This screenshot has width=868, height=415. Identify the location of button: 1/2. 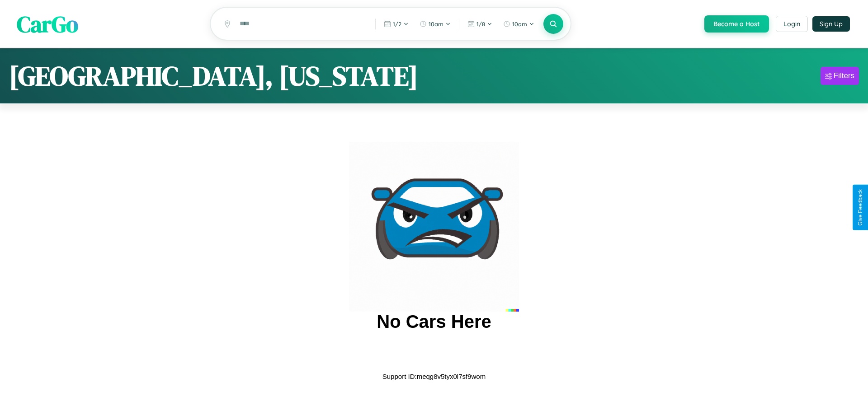
(397, 24).